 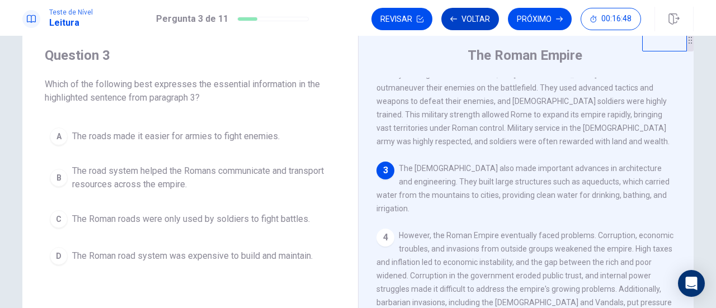 I want to click on div: 3, so click(x=386, y=171).